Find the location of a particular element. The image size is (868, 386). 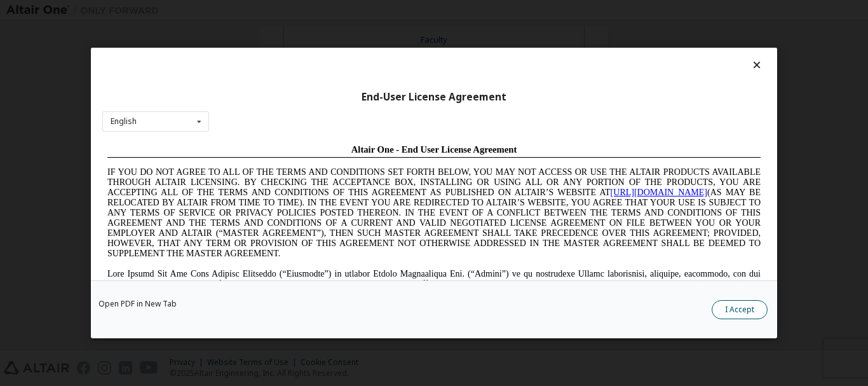

a: Open PDF in New Tab is located at coordinates (137, 303).